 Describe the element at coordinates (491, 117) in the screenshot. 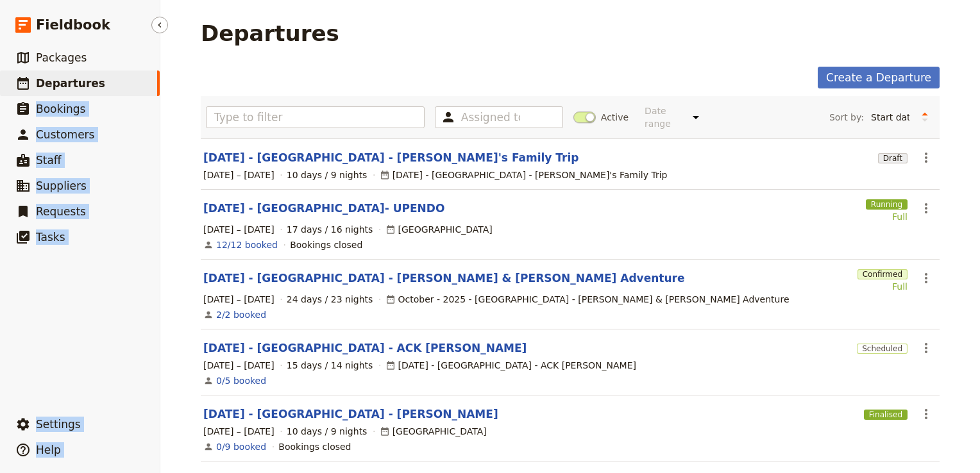

I see `input: Assigned to` at that location.